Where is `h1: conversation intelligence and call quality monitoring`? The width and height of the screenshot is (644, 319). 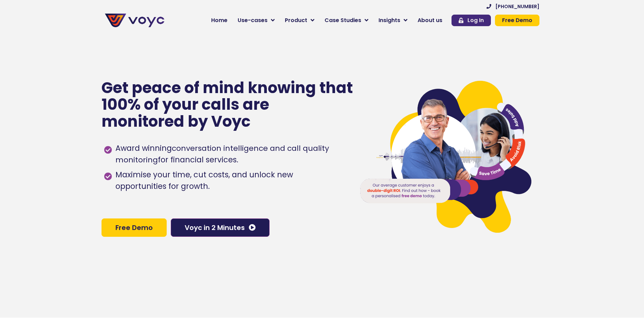 h1: conversation intelligence and call quality monitoring is located at coordinates (222, 154).